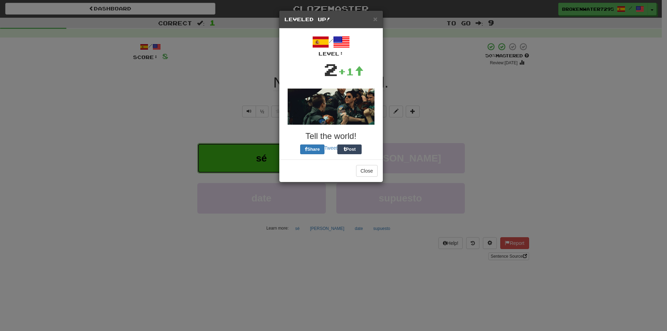 This screenshot has width=667, height=331. I want to click on button: Post, so click(350, 149).